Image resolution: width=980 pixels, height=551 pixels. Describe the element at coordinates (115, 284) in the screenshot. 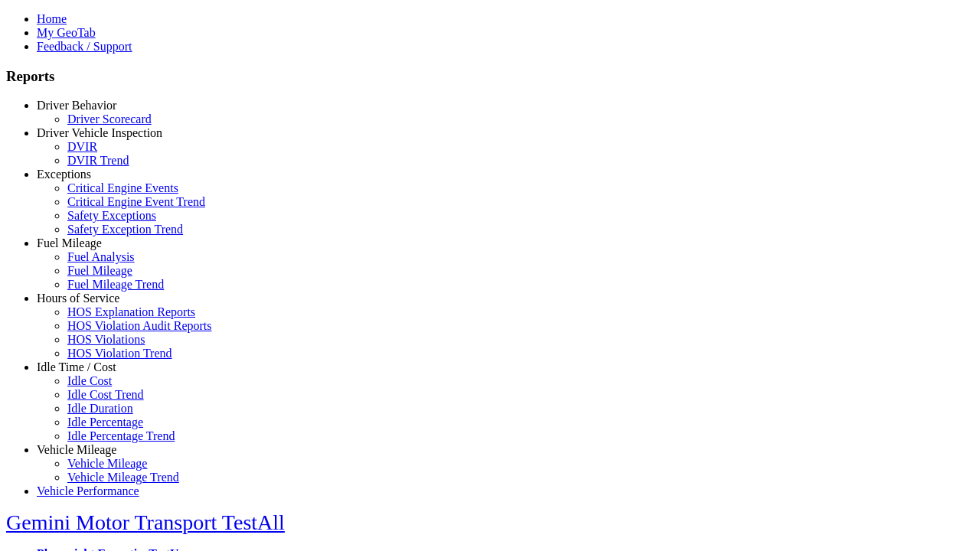

I see `a: Fuel Mileage Trend` at that location.